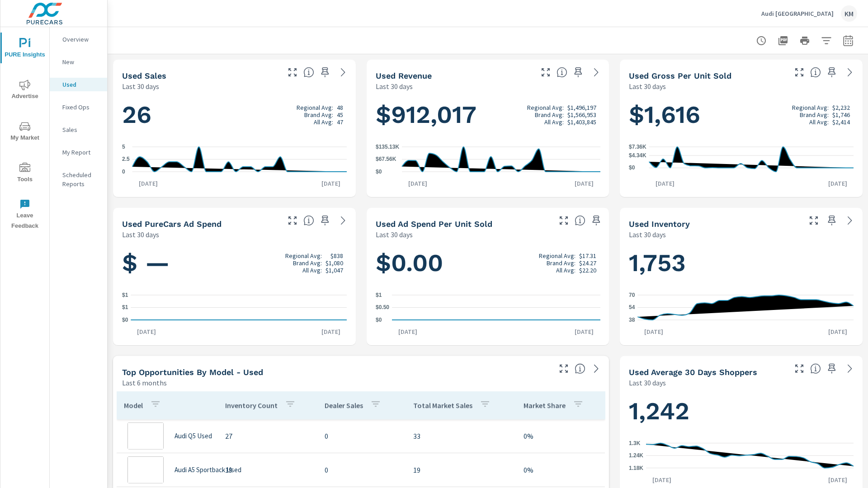 This screenshot has height=488, width=868. Describe the element at coordinates (78, 61) in the screenshot. I see `div: New` at that location.